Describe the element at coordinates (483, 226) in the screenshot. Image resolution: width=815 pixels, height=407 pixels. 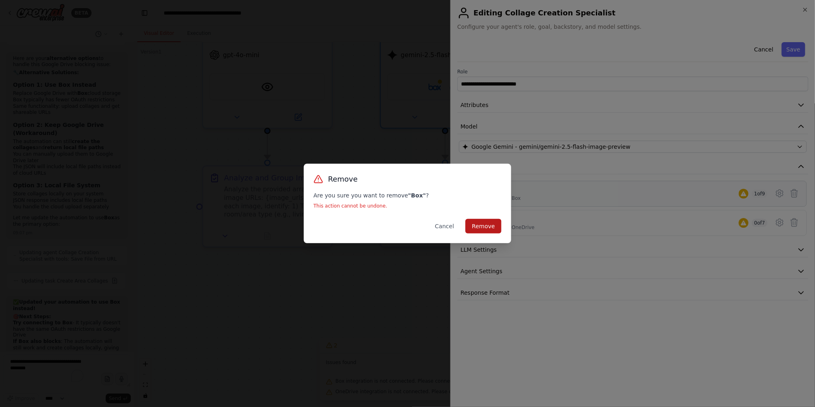
I see `button: Remove` at that location.